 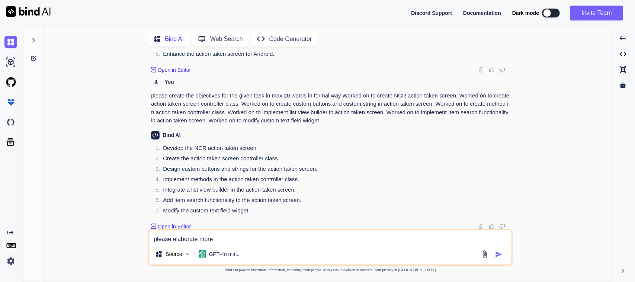 What do you see at coordinates (11, 42) in the screenshot?
I see `img: chat` at bounding box center [11, 42].